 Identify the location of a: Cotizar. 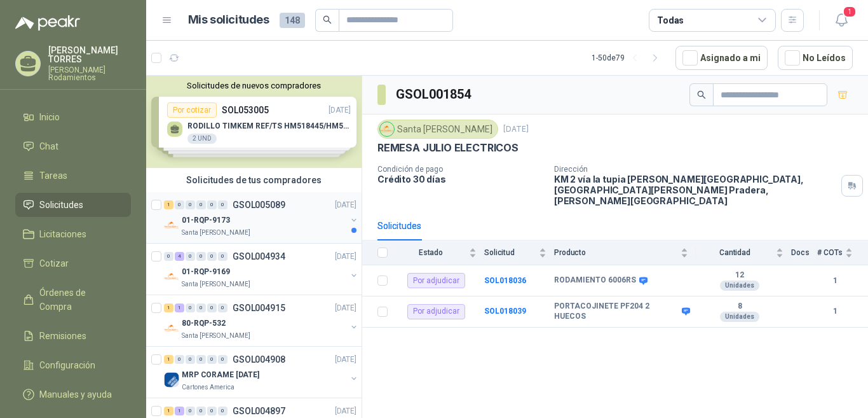
(73, 264).